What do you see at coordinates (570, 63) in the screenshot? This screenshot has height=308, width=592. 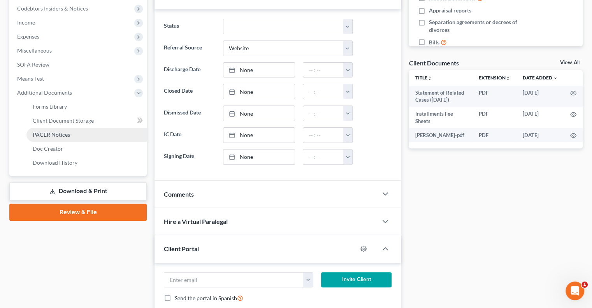 I see `a: View All` at bounding box center [570, 63].